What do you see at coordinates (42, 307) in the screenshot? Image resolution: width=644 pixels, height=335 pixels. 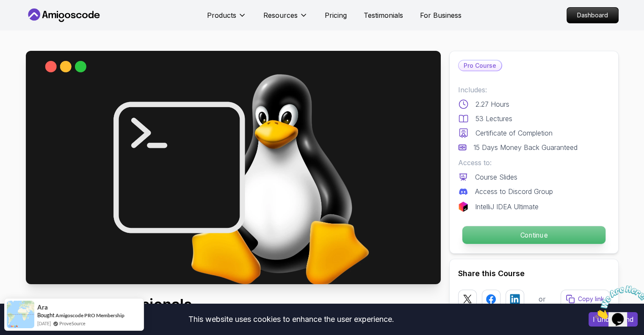 I see `span: Ara` at bounding box center [42, 307].